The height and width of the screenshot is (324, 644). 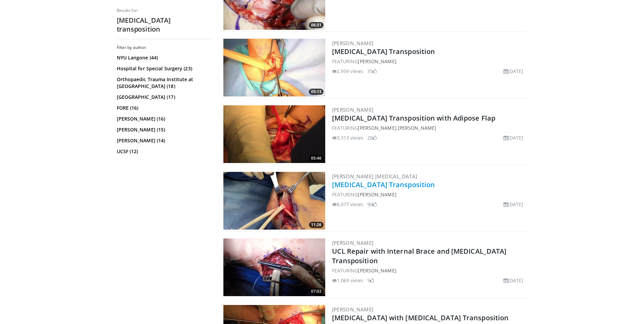 What do you see at coordinates (372, 71) in the screenshot?
I see `li: 35` at bounding box center [372, 71].